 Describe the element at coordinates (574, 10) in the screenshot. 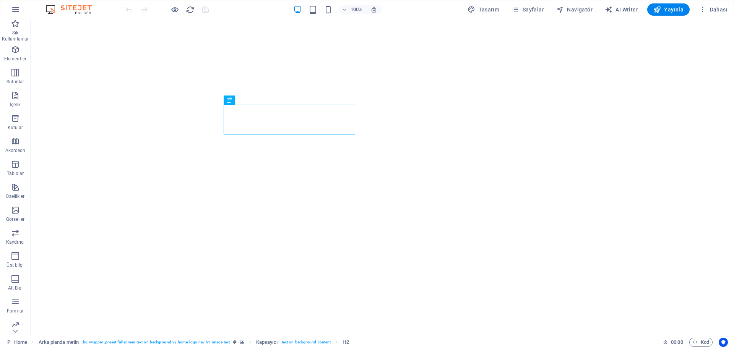

I see `span: Navigatör` at that location.